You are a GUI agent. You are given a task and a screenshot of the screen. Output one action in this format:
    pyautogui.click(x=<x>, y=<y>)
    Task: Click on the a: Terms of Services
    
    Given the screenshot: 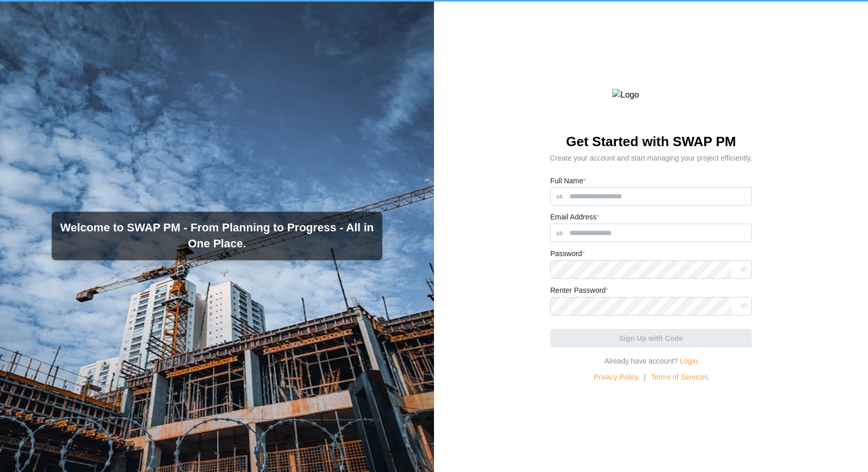 What is the action you would take?
    pyautogui.click(x=680, y=378)
    